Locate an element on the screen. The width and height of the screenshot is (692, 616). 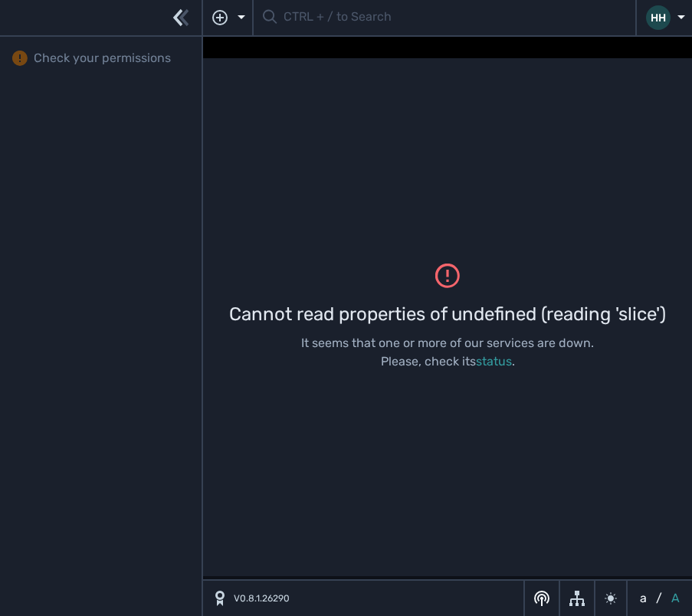
button: A is located at coordinates (675, 598).